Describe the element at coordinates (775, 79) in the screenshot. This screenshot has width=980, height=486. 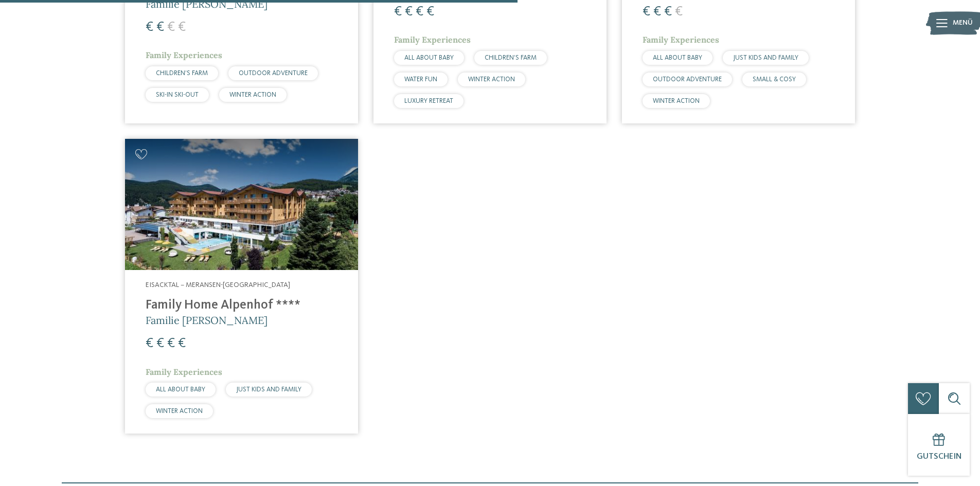
I see `span: SMALL & COSY` at that location.